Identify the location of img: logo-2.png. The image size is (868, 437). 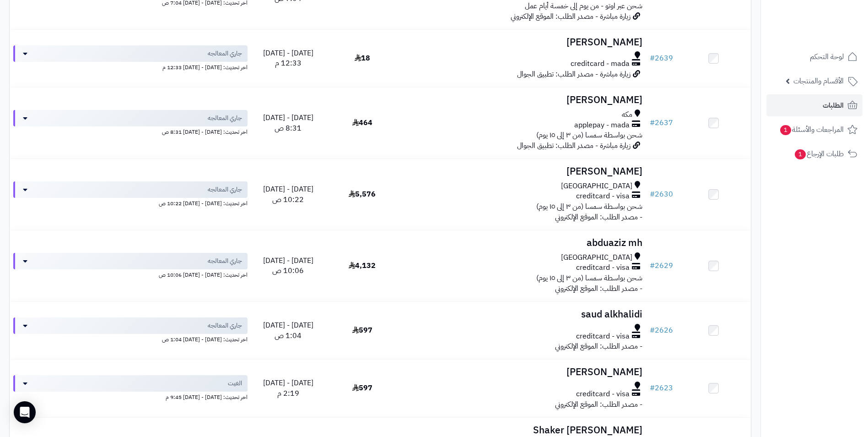
(832, 35).